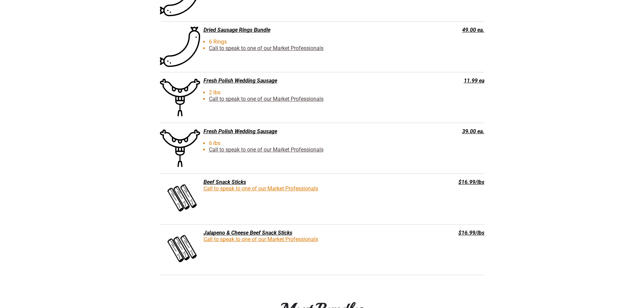 The height and width of the screenshot is (308, 644). What do you see at coordinates (452, 81) in the screenshot?
I see `div: 11.99 ea` at bounding box center [452, 81].